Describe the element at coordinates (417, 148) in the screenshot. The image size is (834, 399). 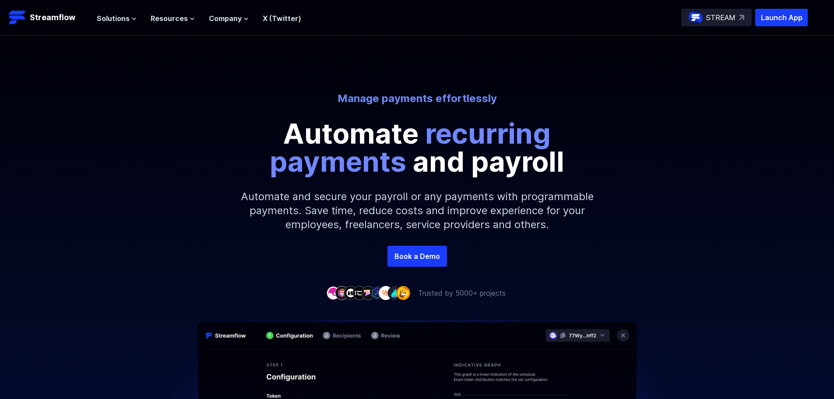
I see `p: Automate and payroll` at that location.